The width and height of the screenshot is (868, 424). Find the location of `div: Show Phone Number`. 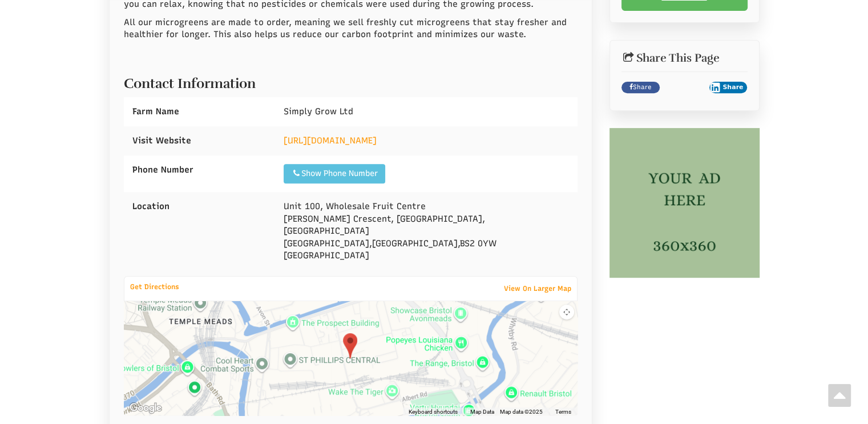

div: Show Phone Number is located at coordinates (334, 173).